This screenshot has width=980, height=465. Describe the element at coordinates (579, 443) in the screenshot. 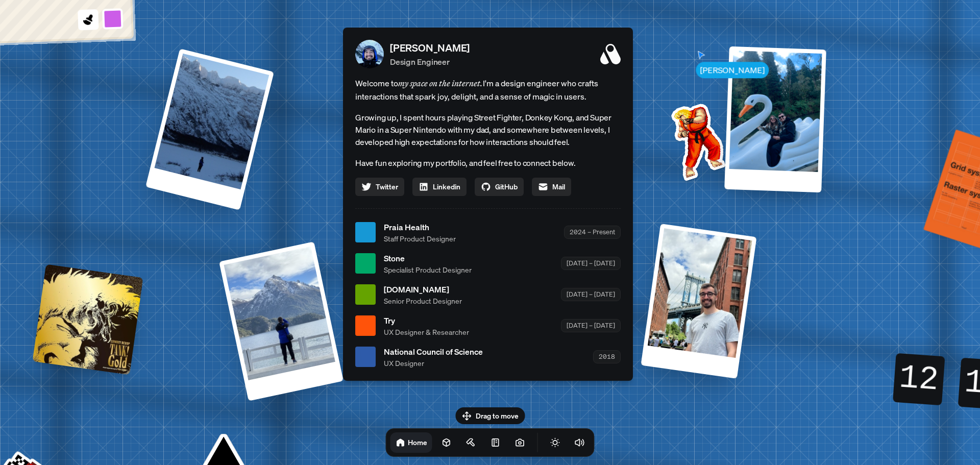

I see `button: Toggle Audio` at that location.